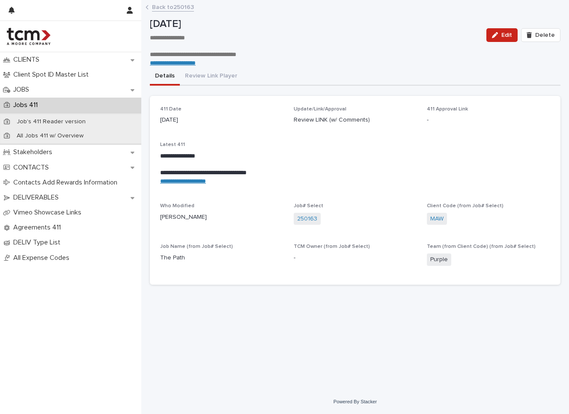 Image resolution: width=569 pixels, height=414 pixels. I want to click on span: Client Code (from Job# Select), so click(465, 206).